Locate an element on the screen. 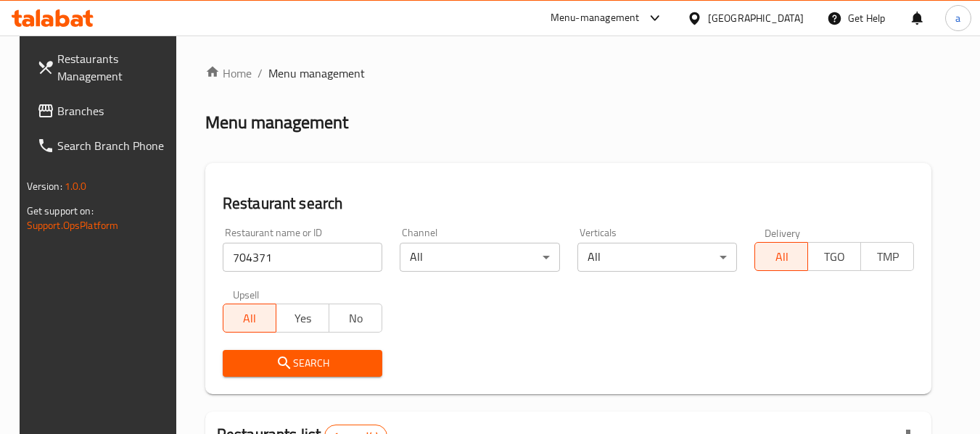 The height and width of the screenshot is (434, 980). input: Search for restaurant name or ID.. is located at coordinates (303, 257).